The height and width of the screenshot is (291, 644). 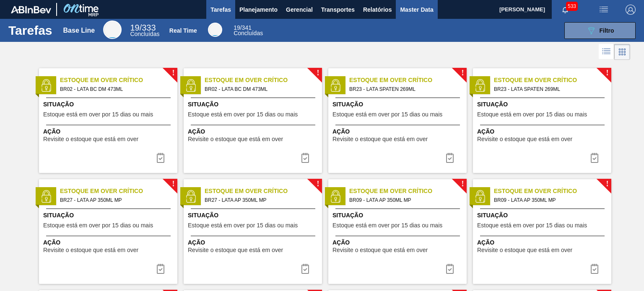 I want to click on img: Logout, so click(x=630, y=10).